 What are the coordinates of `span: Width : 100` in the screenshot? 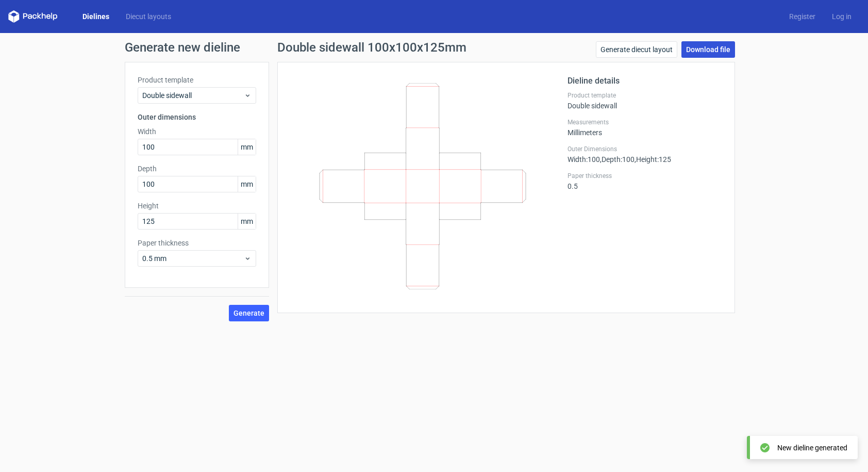 It's located at (584, 160).